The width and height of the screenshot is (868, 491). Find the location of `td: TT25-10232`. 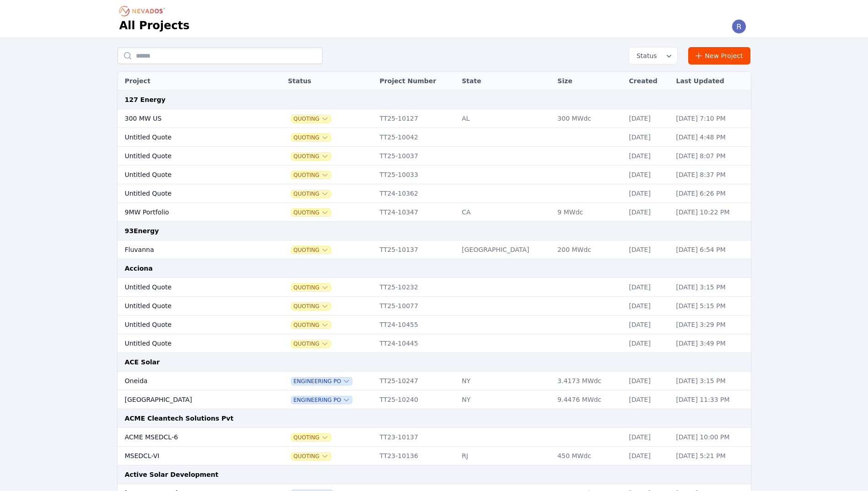

td: TT25-10232 is located at coordinates (416, 287).